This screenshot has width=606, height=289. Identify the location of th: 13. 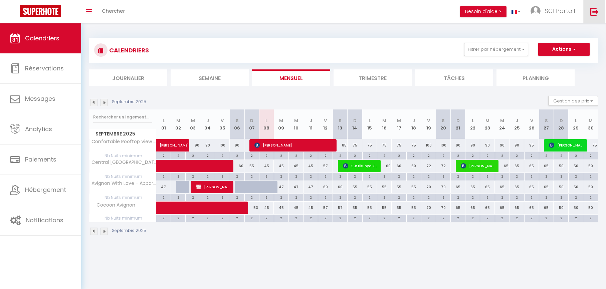
(340, 124).